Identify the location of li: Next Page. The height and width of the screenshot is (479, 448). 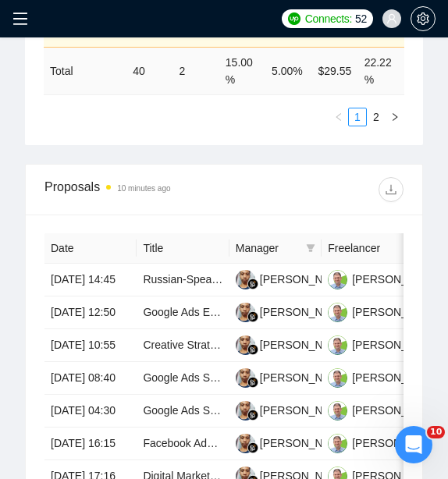
(394, 117).